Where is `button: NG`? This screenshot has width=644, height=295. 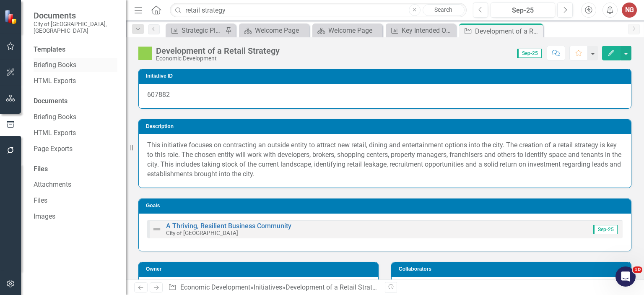 button: NG is located at coordinates (629, 10).